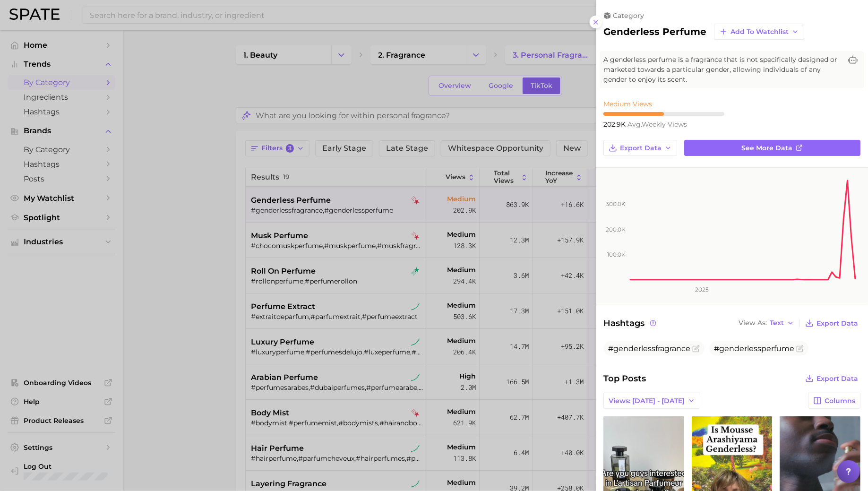 The width and height of the screenshot is (868, 491). I want to click on button: Add to Watchlist, so click(759, 32).